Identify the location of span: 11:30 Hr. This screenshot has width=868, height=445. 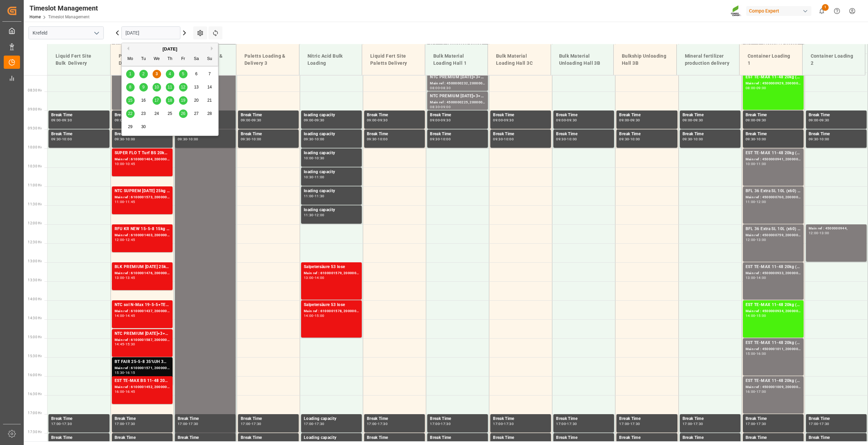
(35, 204).